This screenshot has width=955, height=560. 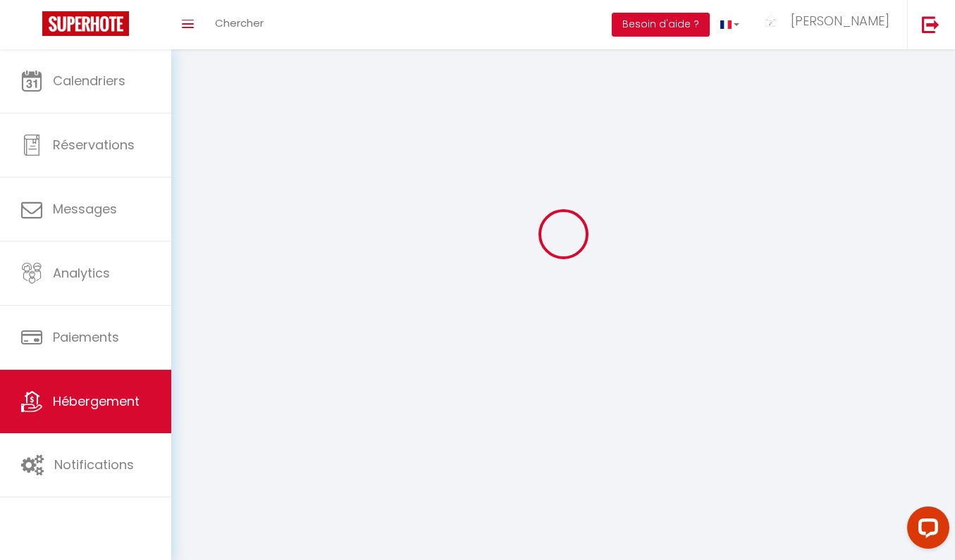 I want to click on span: Notifications, so click(x=94, y=464).